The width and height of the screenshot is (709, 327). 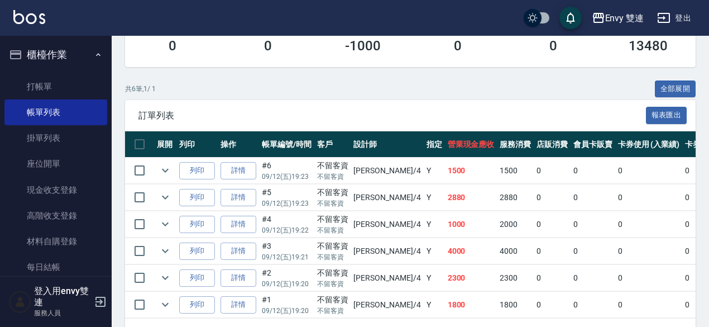 What do you see at coordinates (435, 144) in the screenshot?
I see `th: 指定` at bounding box center [435, 144].